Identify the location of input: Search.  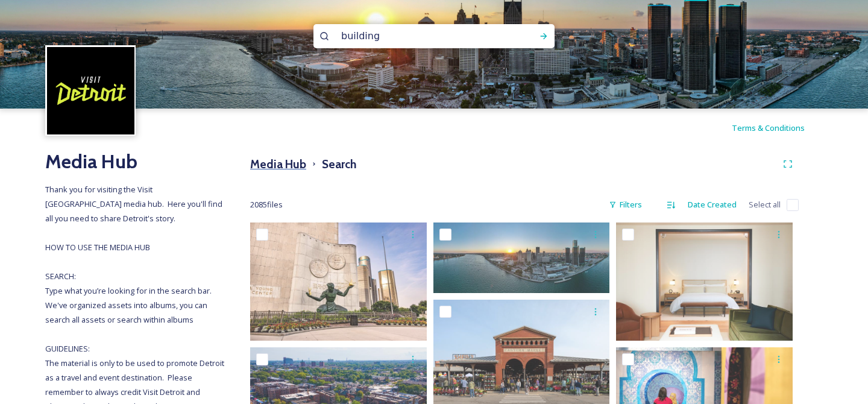
(418, 37).